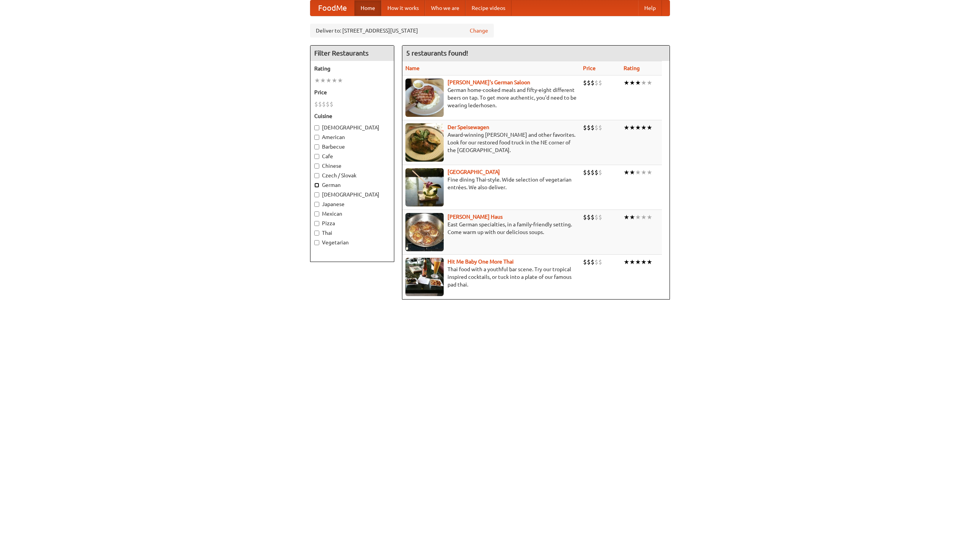 The width and height of the screenshot is (980, 542). Describe the element at coordinates (352, 204) in the screenshot. I see `label: Japanese` at that location.